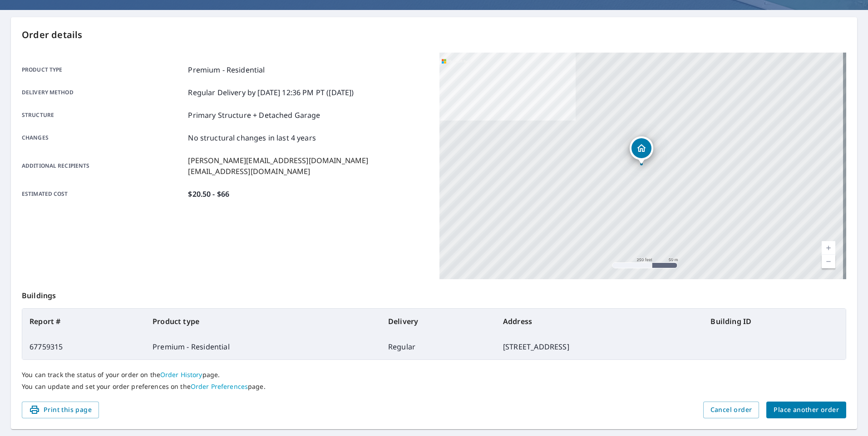  What do you see at coordinates (775, 322) in the screenshot?
I see `th: Building ID` at bounding box center [775, 322].